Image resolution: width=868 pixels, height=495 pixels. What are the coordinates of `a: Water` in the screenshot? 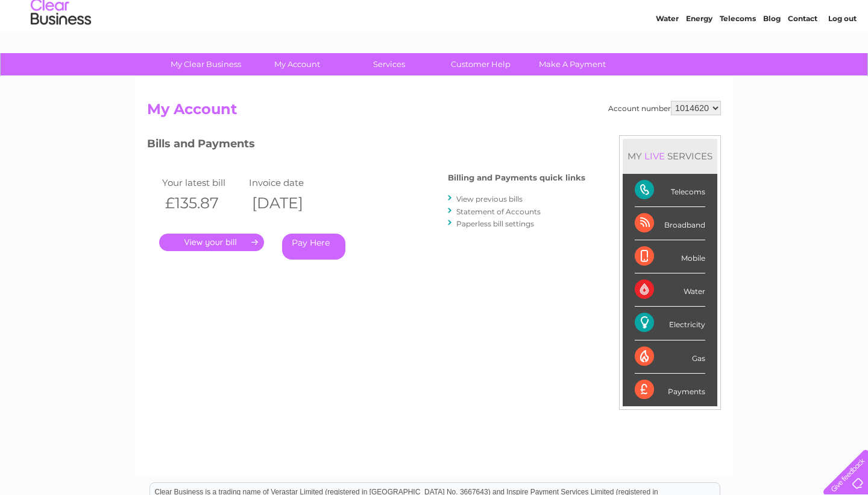 It's located at (668, 55).